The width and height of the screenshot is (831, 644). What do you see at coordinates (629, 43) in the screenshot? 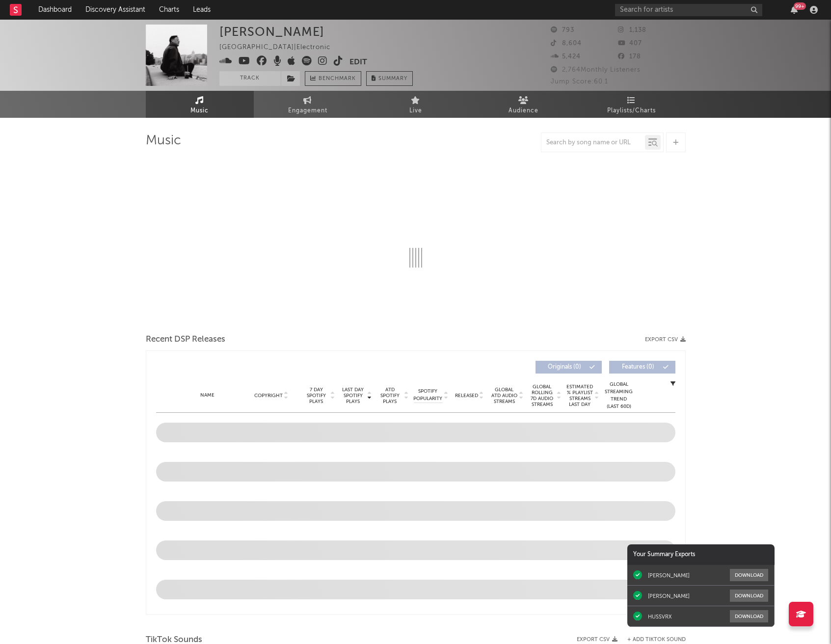
I see `span: 407` at bounding box center [629, 43].